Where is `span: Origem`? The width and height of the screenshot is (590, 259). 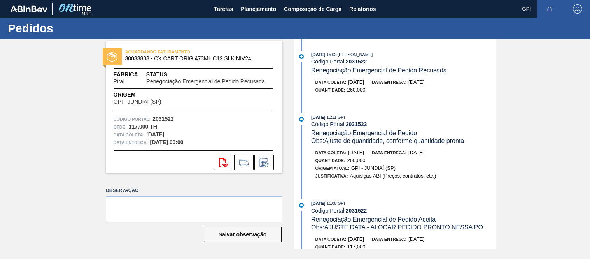
span: Origem is located at coordinates (149, 94).